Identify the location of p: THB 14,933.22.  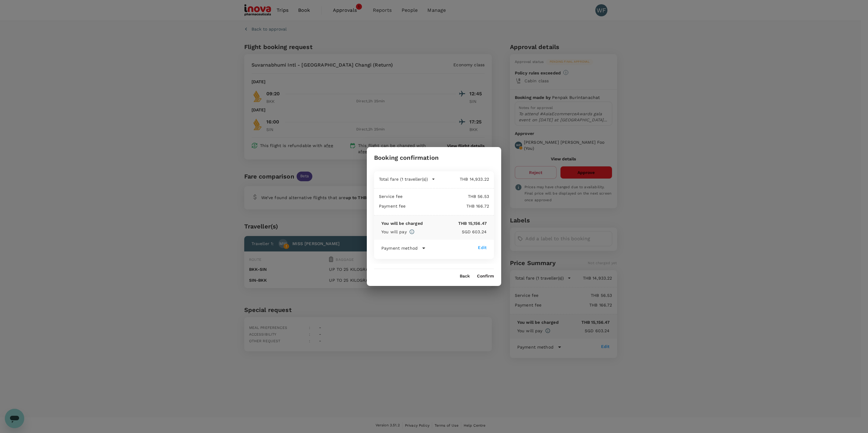
(462, 179).